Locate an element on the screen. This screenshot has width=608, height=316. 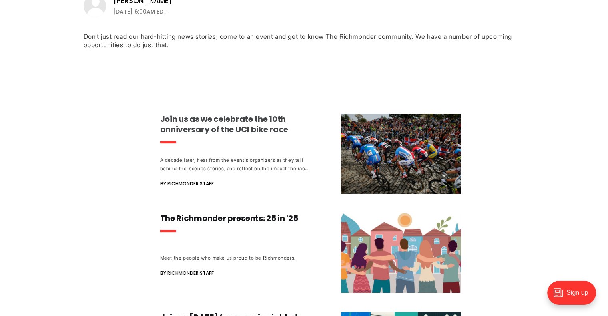
a: The Richmonder presents: 25 in '25 Meet the people who make us proud to be Richmonders. By Richmo... is located at coordinates (311, 253).